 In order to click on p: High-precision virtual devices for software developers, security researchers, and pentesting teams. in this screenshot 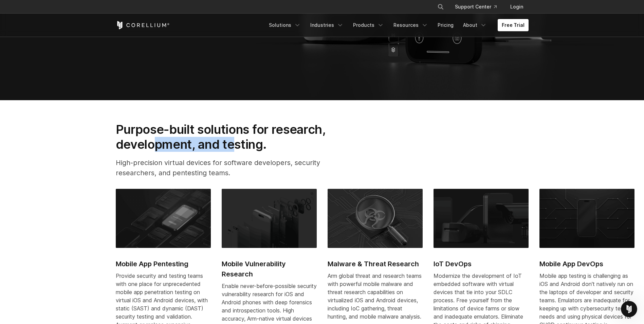, I will do `click(231, 168)`.